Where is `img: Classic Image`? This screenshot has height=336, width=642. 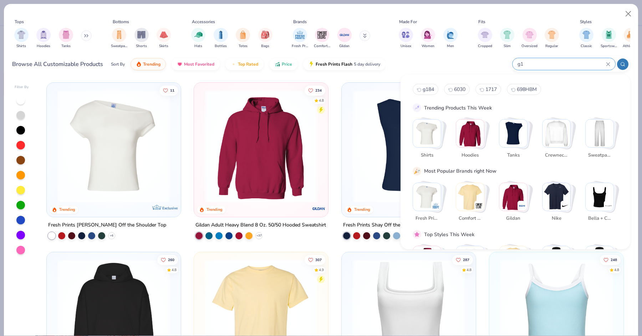 img: Classic Image is located at coordinates (586, 35).